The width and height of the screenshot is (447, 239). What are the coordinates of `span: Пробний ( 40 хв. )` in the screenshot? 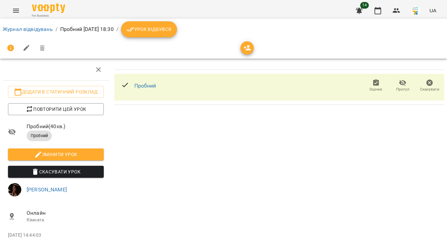 It's located at (65, 126).